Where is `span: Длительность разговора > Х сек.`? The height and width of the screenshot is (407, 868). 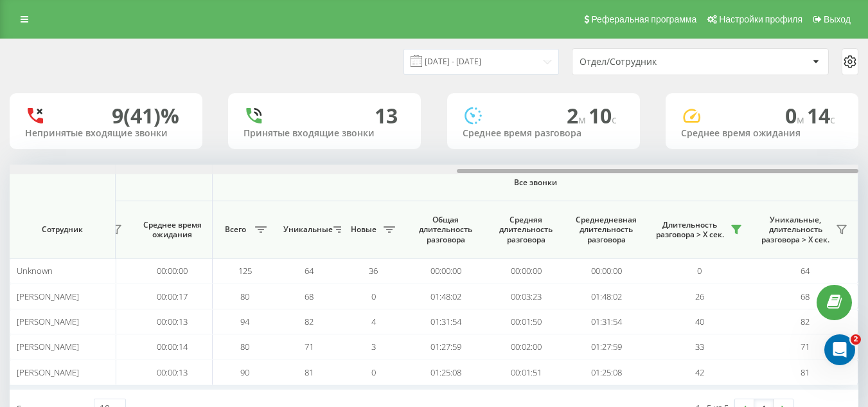
span: Длительность разговора > Х сек. is located at coordinates (689, 230).